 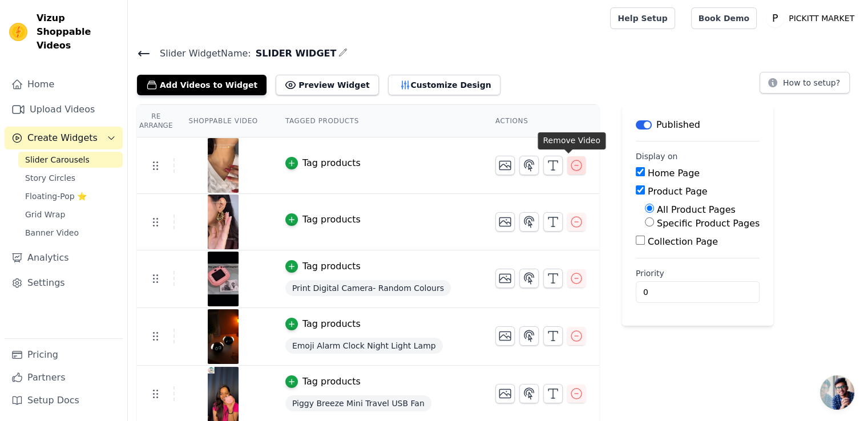 I want to click on button: Add Videos to Widget, so click(x=202, y=85).